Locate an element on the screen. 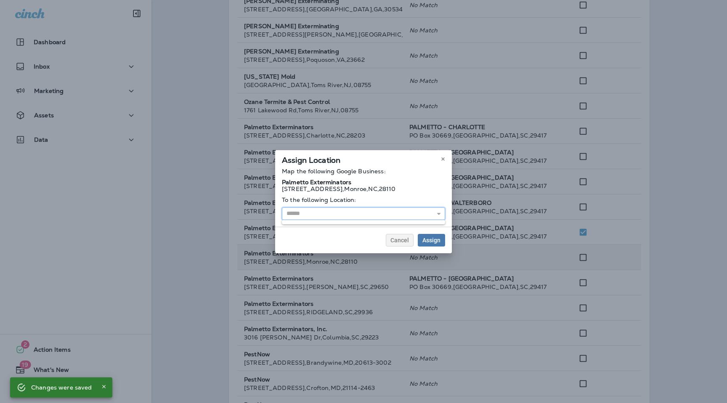  button: Assign is located at coordinates (431, 240).